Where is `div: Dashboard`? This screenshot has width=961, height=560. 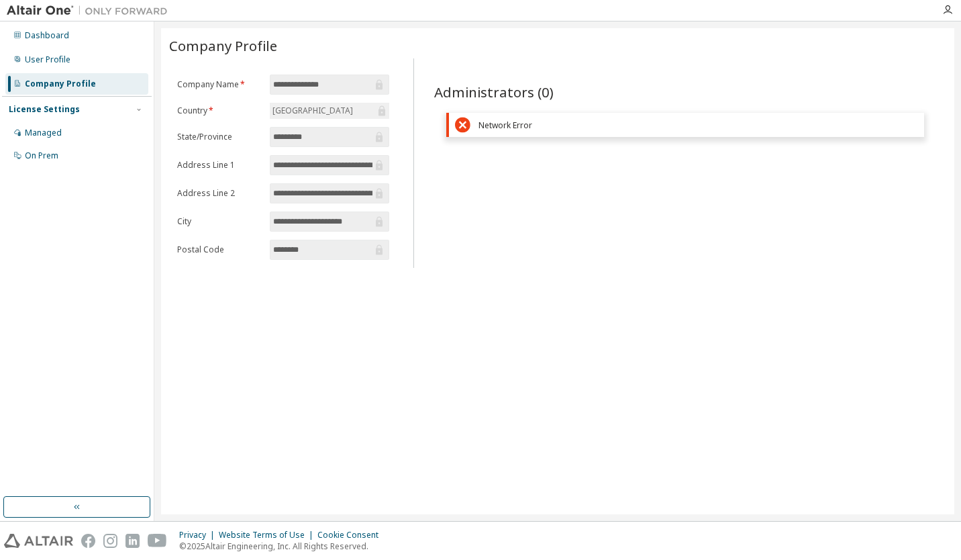
div: Dashboard is located at coordinates (47, 35).